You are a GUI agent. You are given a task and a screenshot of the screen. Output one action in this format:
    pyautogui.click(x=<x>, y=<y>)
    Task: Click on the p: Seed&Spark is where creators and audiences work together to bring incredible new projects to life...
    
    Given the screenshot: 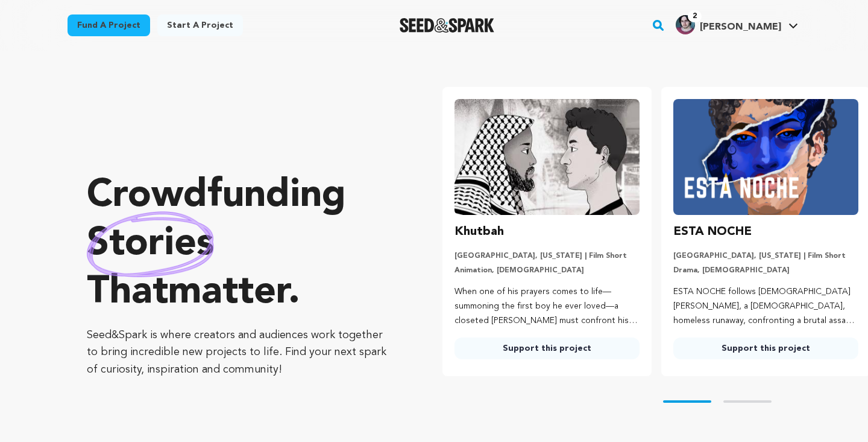 What is the action you would take?
    pyautogui.click(x=240, y=352)
    